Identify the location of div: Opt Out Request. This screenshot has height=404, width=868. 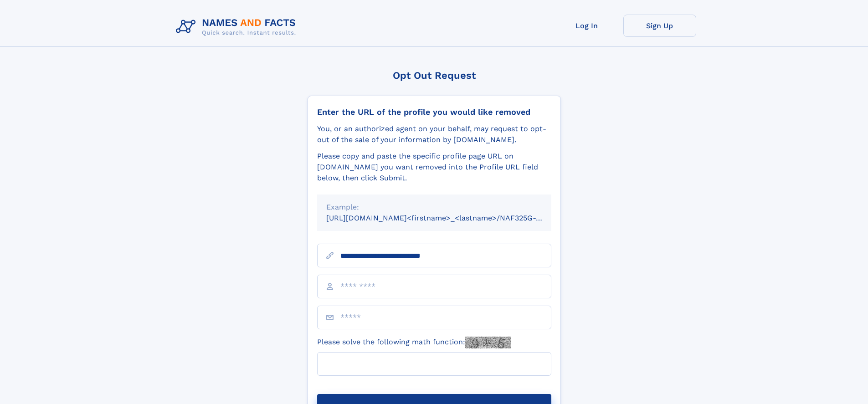
(434, 75).